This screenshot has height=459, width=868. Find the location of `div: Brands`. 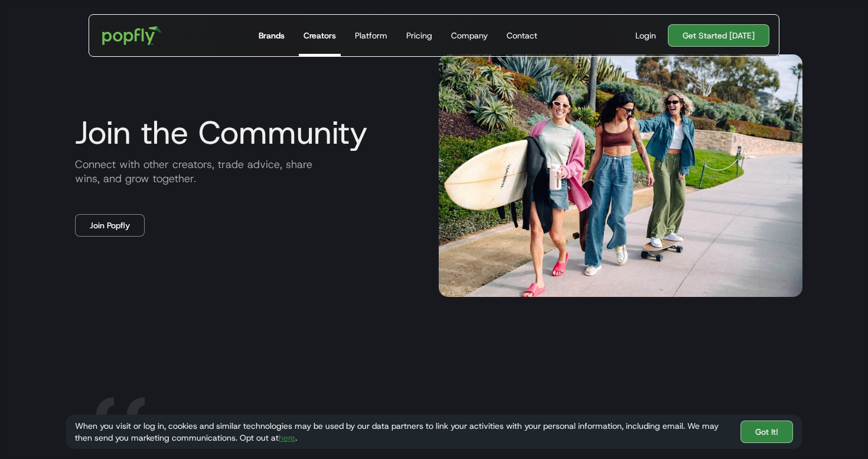

div: Brands is located at coordinates (272, 36).